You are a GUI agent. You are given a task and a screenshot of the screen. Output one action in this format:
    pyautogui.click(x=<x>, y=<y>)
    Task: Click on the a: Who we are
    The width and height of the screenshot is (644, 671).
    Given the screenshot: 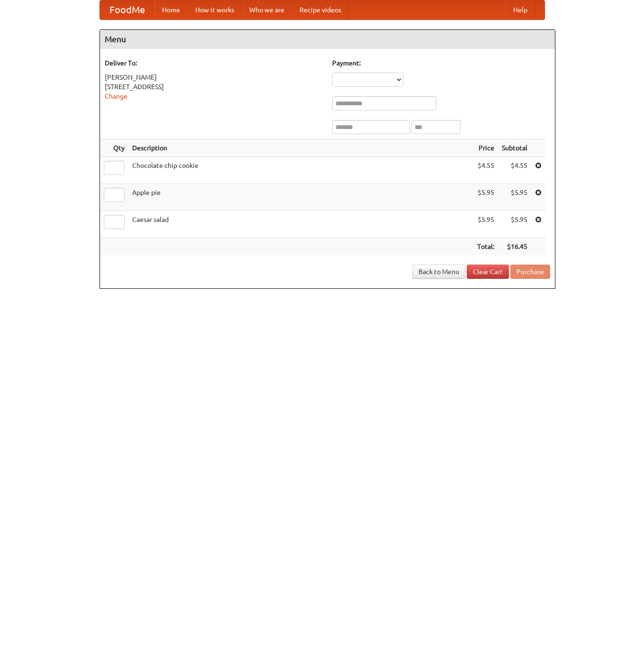 What is the action you would take?
    pyautogui.click(x=267, y=10)
    